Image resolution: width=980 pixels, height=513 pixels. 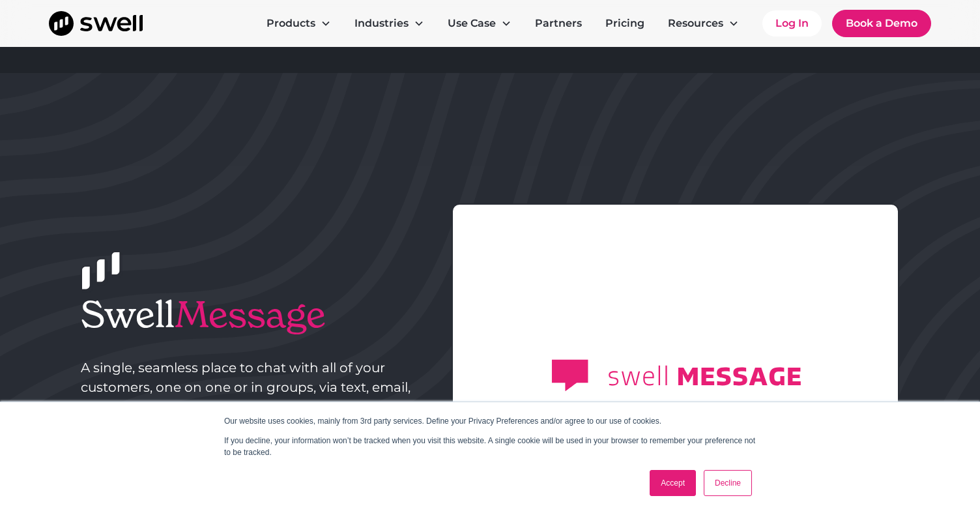 I want to click on a: Log In, so click(x=792, y=24).